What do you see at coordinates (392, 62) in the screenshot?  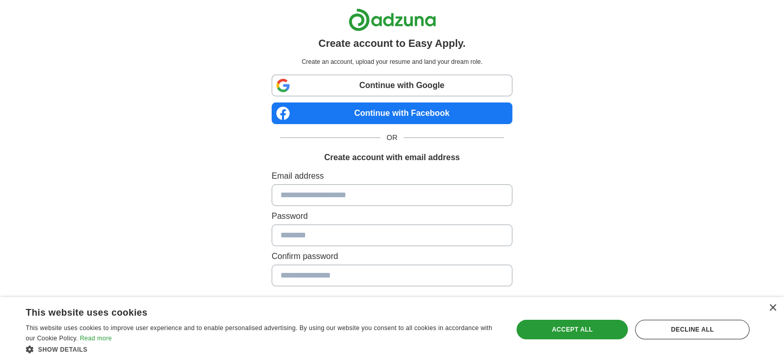 I see `p: Create an account, upload your resume and land your dream role.` at bounding box center [392, 62].